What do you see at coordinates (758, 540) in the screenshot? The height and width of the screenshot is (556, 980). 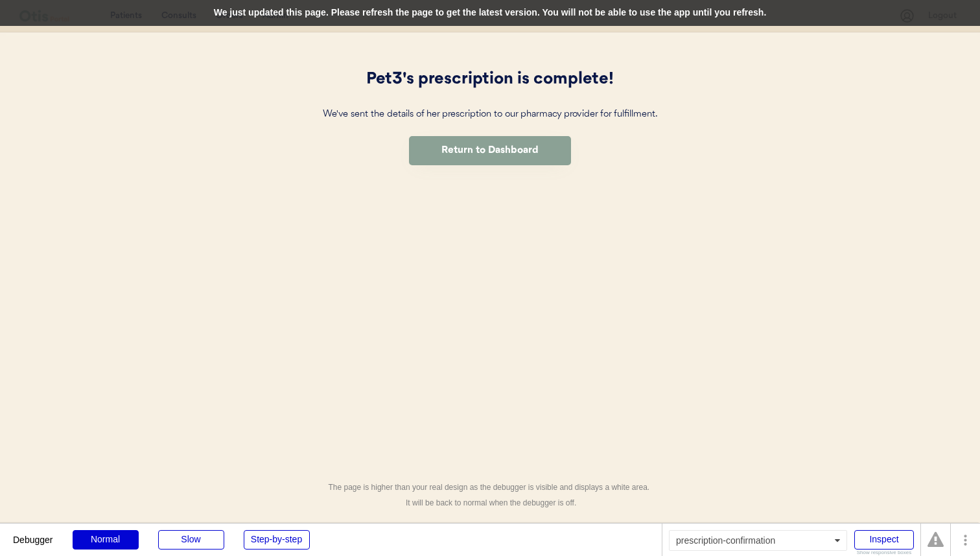 I see `div: prescription-confirmation` at bounding box center [758, 540].